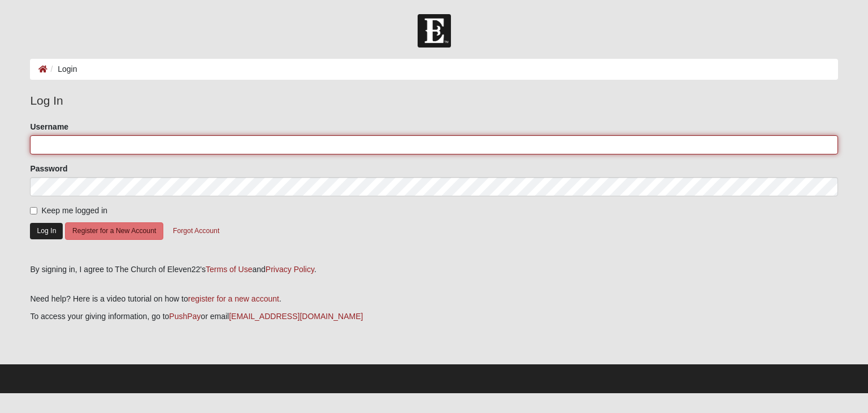  I want to click on button: Log In, so click(47, 231).